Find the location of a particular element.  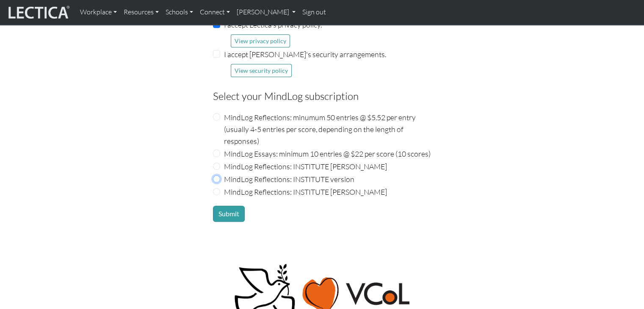

label: MindLog Reflections: INSTITUTE version is located at coordinates (289, 179).